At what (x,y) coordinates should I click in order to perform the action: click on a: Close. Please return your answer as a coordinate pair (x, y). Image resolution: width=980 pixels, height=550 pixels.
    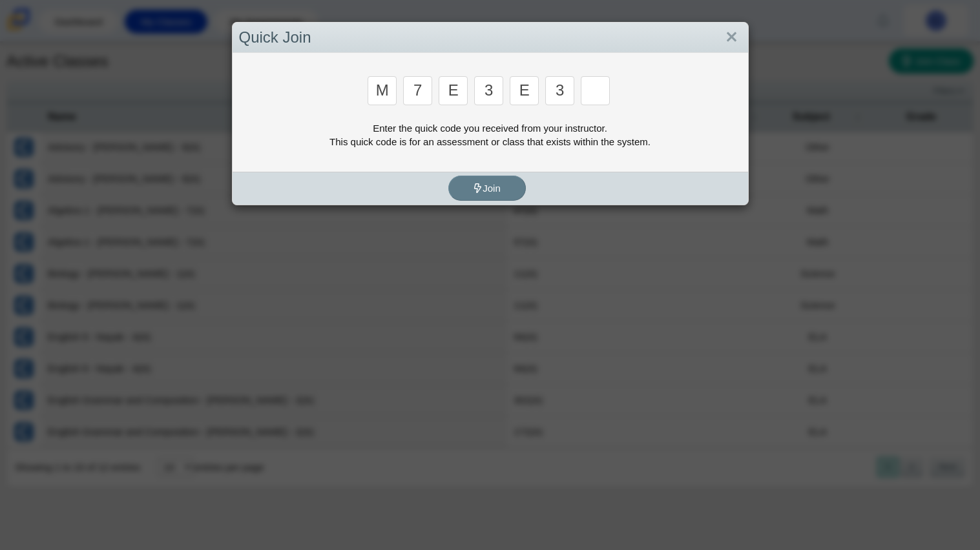
    Looking at the image, I should click on (732, 37).